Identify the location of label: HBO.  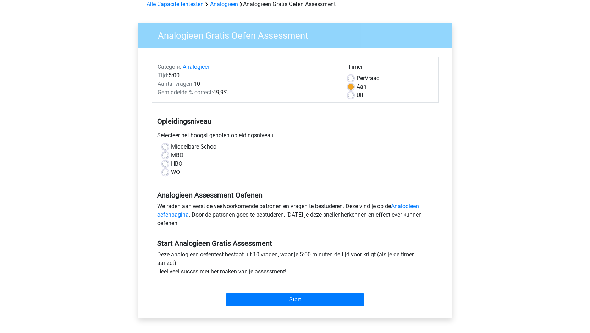
(177, 164).